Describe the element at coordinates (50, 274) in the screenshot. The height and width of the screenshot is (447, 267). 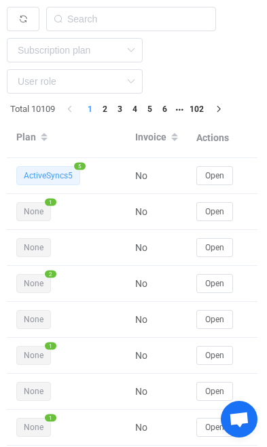
I see `span: 2` at that location.